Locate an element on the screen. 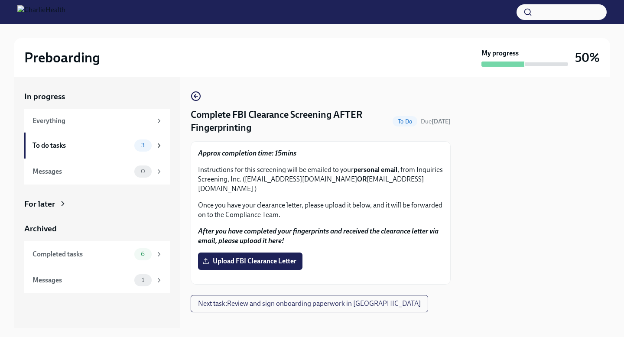 This screenshot has height=337, width=624. a: For later is located at coordinates (97, 204).